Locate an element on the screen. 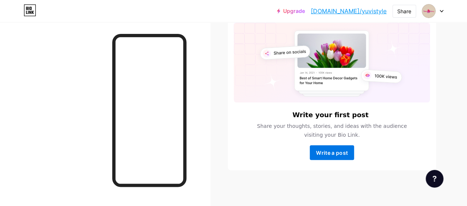 The image size is (467, 206). button: Write a post is located at coordinates (332, 153).